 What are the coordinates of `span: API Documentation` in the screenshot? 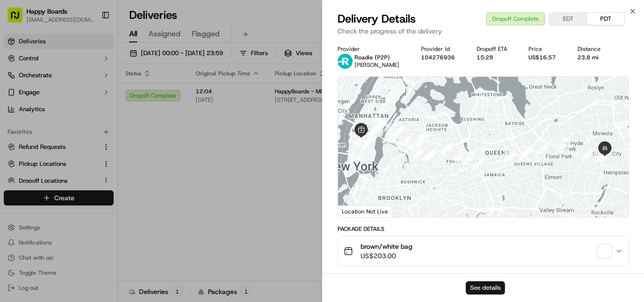 It's located at (120, 216).